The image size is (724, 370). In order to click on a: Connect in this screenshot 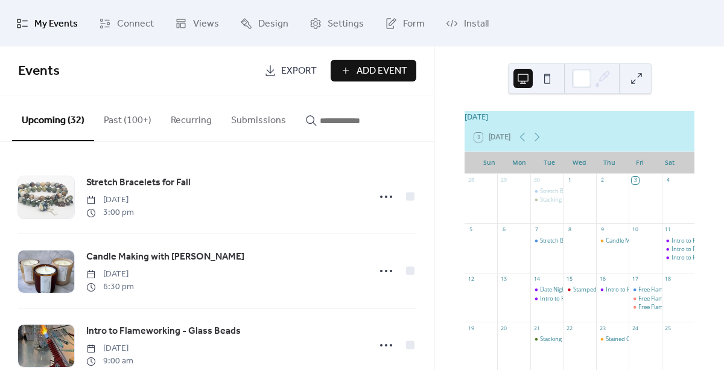, I will do `click(126, 23)`.